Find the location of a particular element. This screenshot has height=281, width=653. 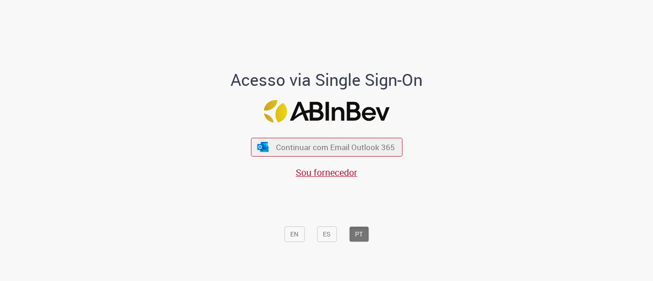

button: ícone Azure/Microsoft 360 Continuar com Email Outlook 365 is located at coordinates (326, 147).